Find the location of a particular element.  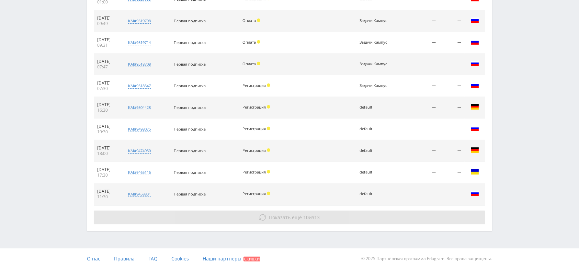

div: 07:47 is located at coordinates (107, 67).